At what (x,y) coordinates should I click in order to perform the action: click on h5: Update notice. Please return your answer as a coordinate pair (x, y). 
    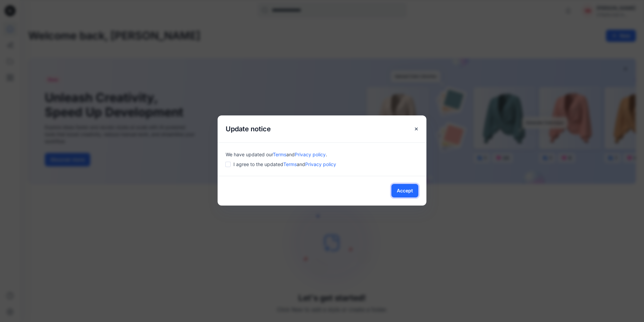
    Looking at the image, I should click on (249, 129).